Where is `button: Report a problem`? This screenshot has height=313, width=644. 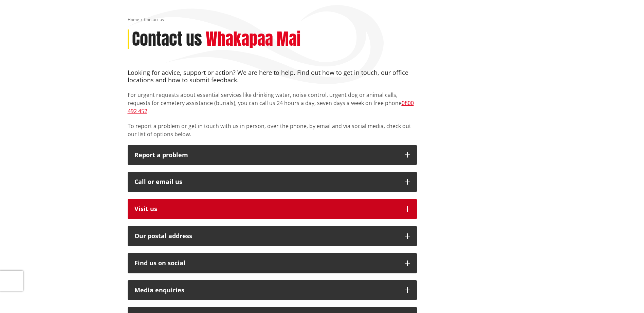 button: Report a problem is located at coordinates (272, 155).